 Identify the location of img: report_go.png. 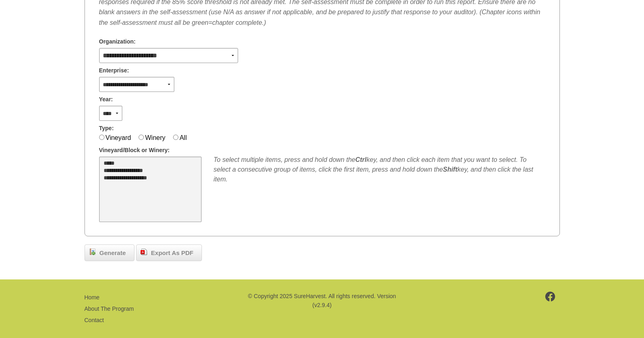
(92, 252).